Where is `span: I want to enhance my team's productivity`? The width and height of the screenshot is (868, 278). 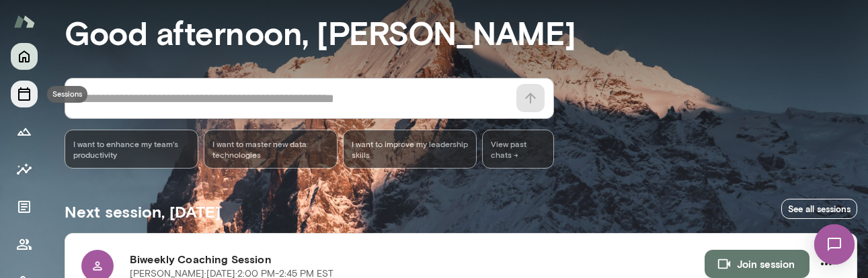 span: I want to enhance my team's productivity is located at coordinates (131, 149).